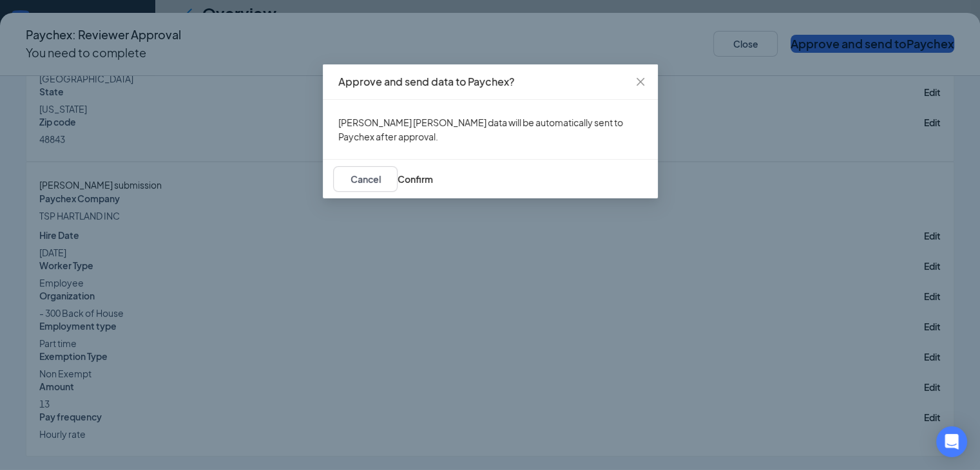  What do you see at coordinates (415, 179) in the screenshot?
I see `button: Confirm` at bounding box center [415, 179].